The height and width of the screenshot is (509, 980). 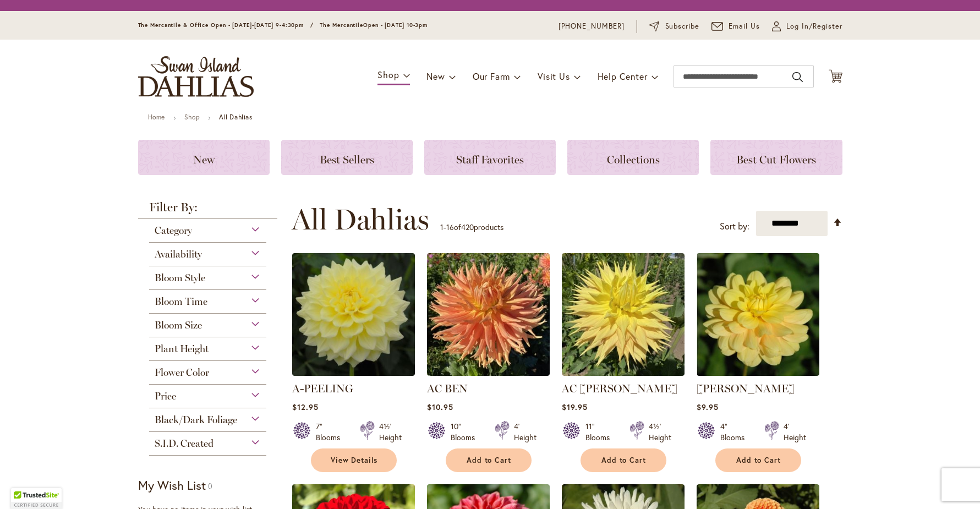 What do you see at coordinates (196, 420) in the screenshot?
I see `span: Black/Dark Foliage` at bounding box center [196, 420].